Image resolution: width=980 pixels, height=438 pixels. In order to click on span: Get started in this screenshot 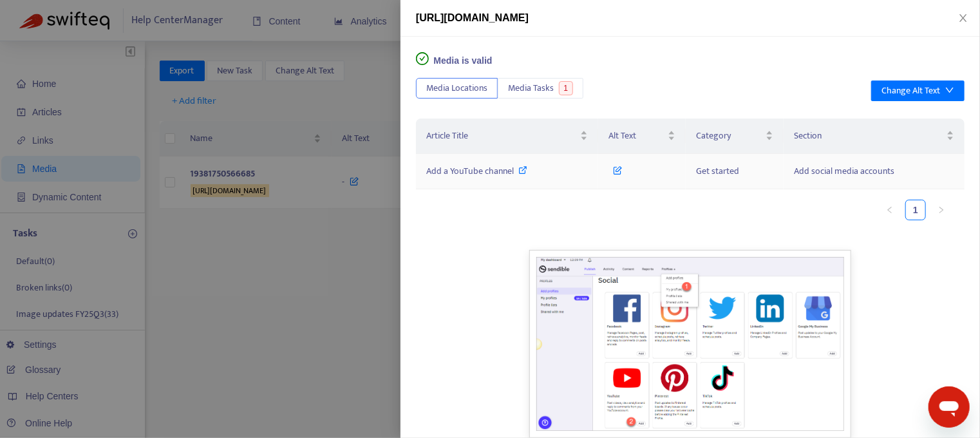, I will do `click(718, 170)`.